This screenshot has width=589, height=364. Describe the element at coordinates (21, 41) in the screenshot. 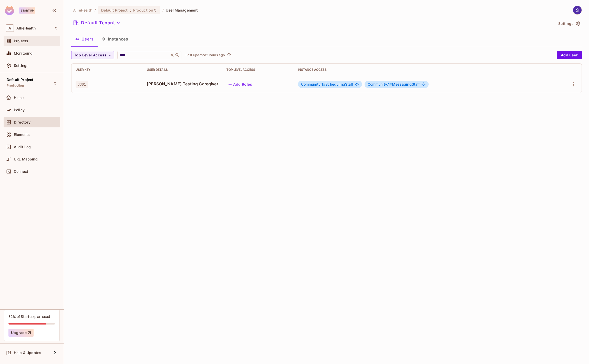

I see `span: Projects` at that location.